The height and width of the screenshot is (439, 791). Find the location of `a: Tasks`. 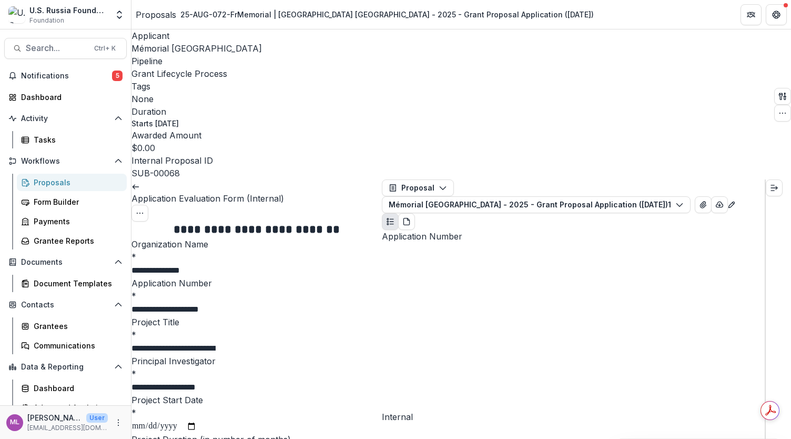

a: Tasks is located at coordinates (72, 139).